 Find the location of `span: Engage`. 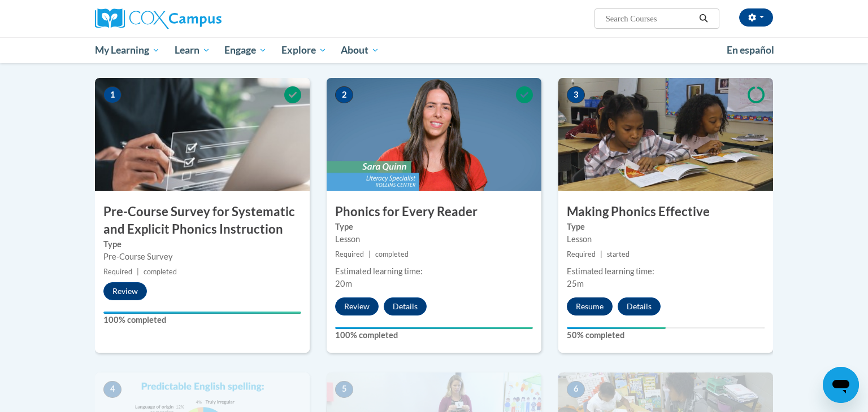

span: Engage is located at coordinates (245, 50).